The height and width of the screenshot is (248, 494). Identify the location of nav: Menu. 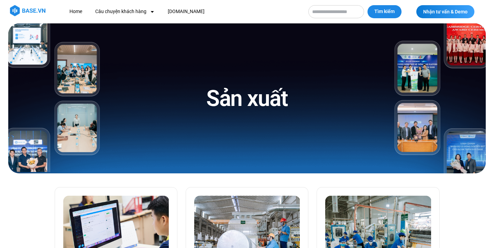
(183, 11).